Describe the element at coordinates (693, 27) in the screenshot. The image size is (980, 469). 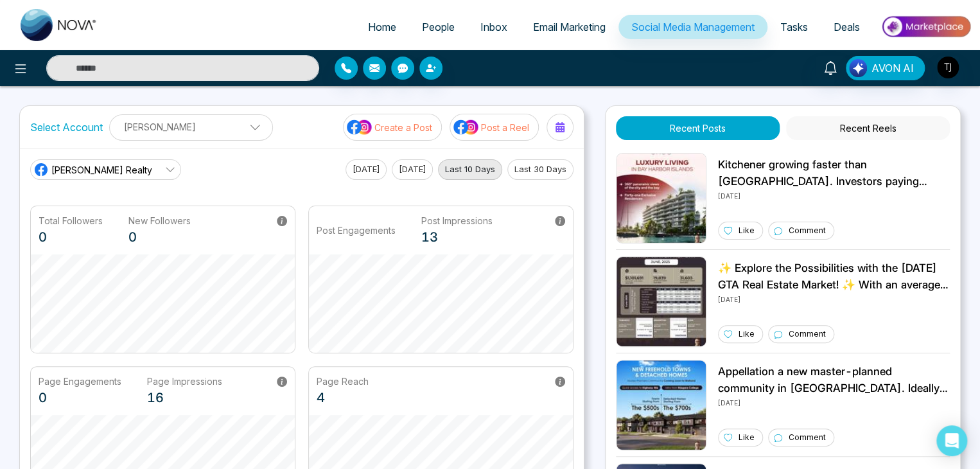
I see `a: Social Media Management` at that location.